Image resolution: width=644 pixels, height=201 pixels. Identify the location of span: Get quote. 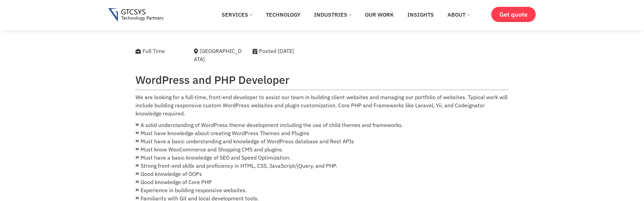
(513, 14).